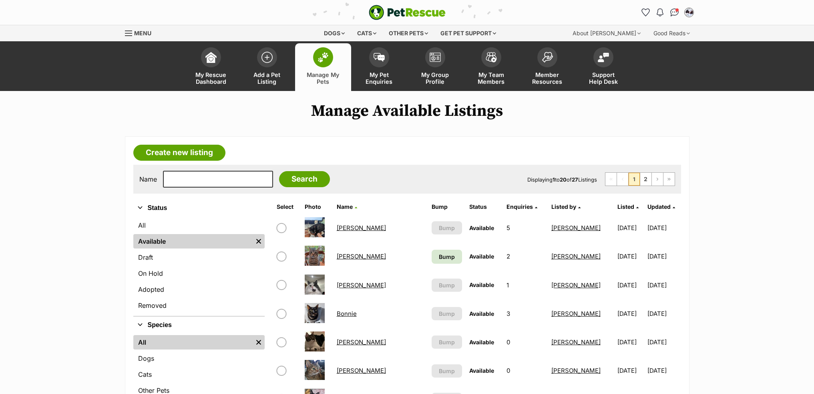 Image resolution: width=814 pixels, height=394 pixels. What do you see at coordinates (267, 67) in the screenshot?
I see `a: Add a Pet Listing` at bounding box center [267, 67].